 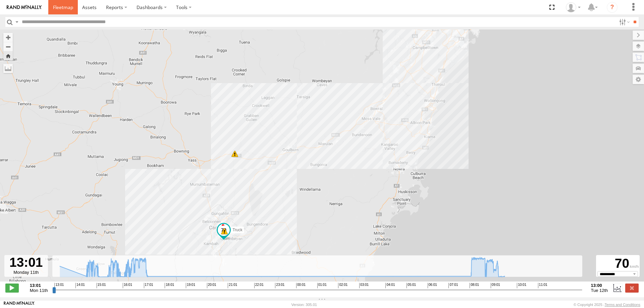 What do you see at coordinates (101, 286) in the screenshot?
I see `span: 15:01` at bounding box center [101, 286].